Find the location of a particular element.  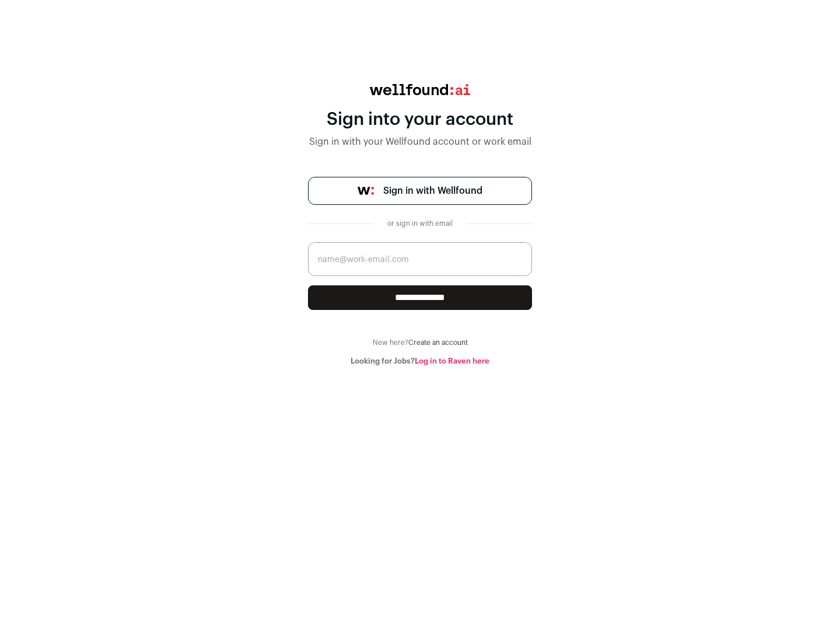

a: Sign in with Wellfound is located at coordinates (420, 191).